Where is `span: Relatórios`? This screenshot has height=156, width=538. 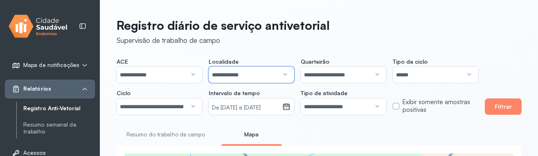
span: Relatórios is located at coordinates (37, 89).